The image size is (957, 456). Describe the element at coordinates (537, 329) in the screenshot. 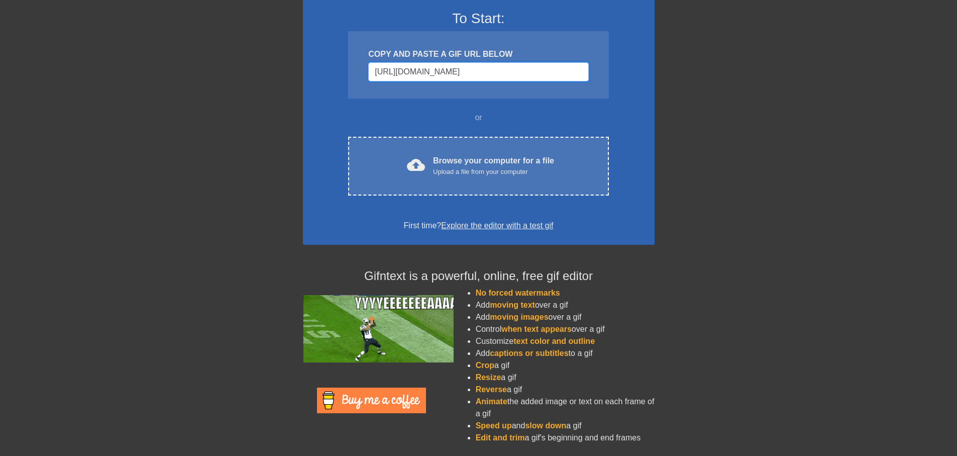

I see `span: when text appears` at that location.